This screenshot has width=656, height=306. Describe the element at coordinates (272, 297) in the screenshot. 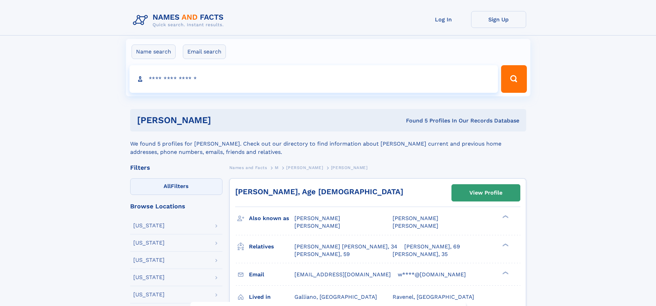

I see `h3: Lived in` at that location.